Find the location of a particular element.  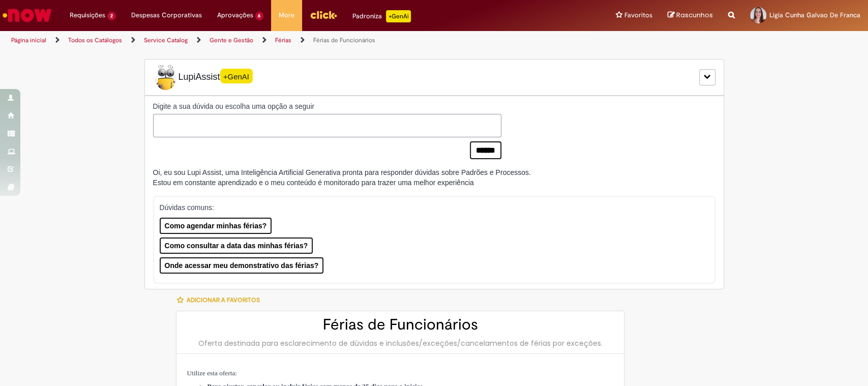

button: Como agendar minhas férias? is located at coordinates (215, 226).